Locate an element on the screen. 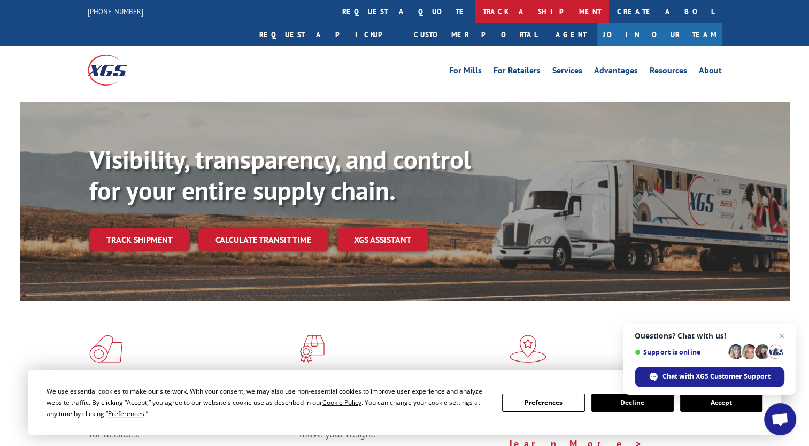  img: xgs-icon-focused-on-flooring-red is located at coordinates (312, 348).